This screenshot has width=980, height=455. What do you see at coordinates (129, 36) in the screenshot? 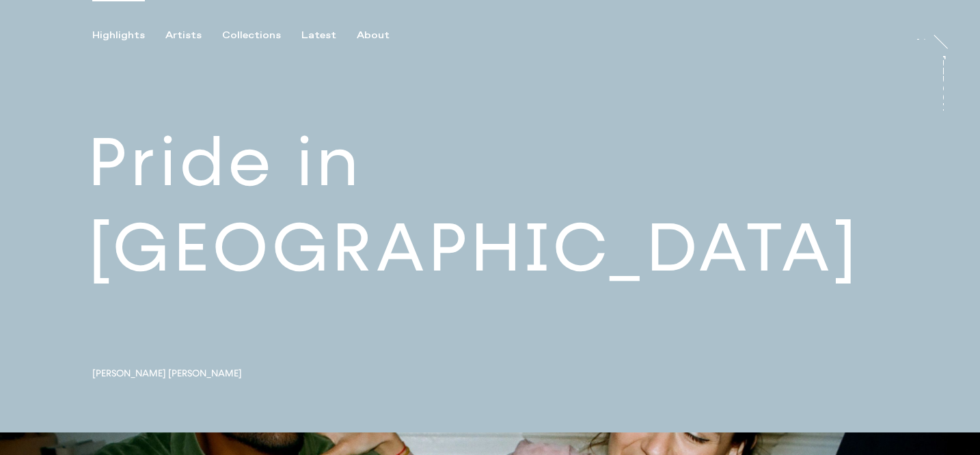
I see `button: Highlights` at bounding box center [129, 36].